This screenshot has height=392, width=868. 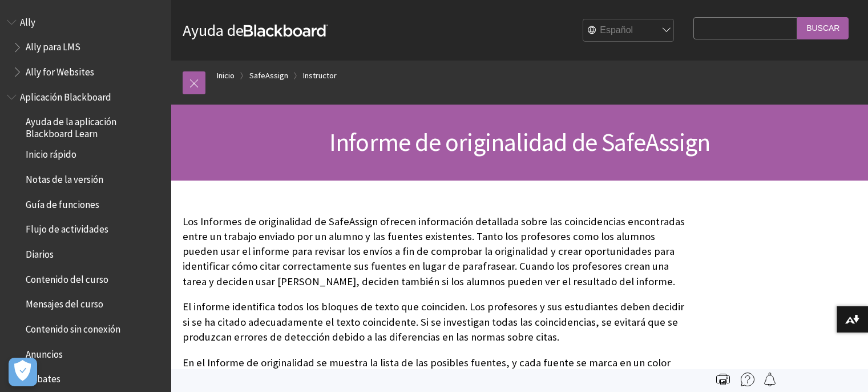 What do you see at coordinates (748, 379) in the screenshot?
I see `img: More help` at bounding box center [748, 379].